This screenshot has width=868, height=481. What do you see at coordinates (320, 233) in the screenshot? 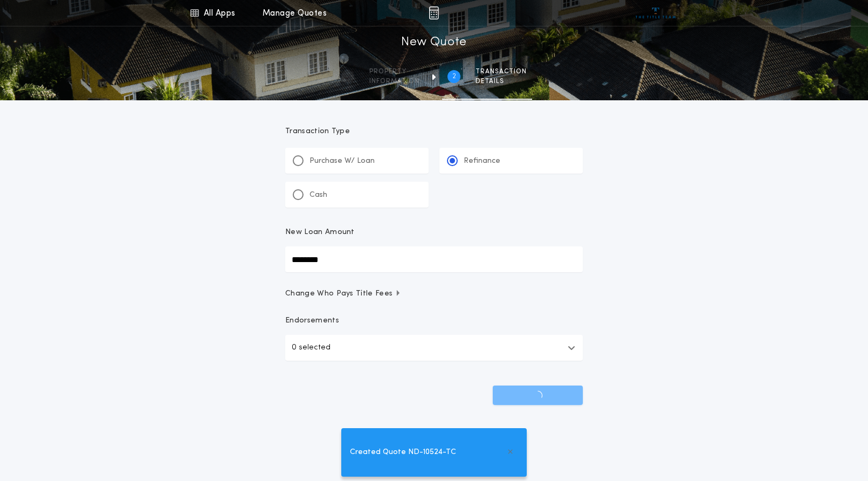
I see `p: New Loan Amount` at bounding box center [320, 233].